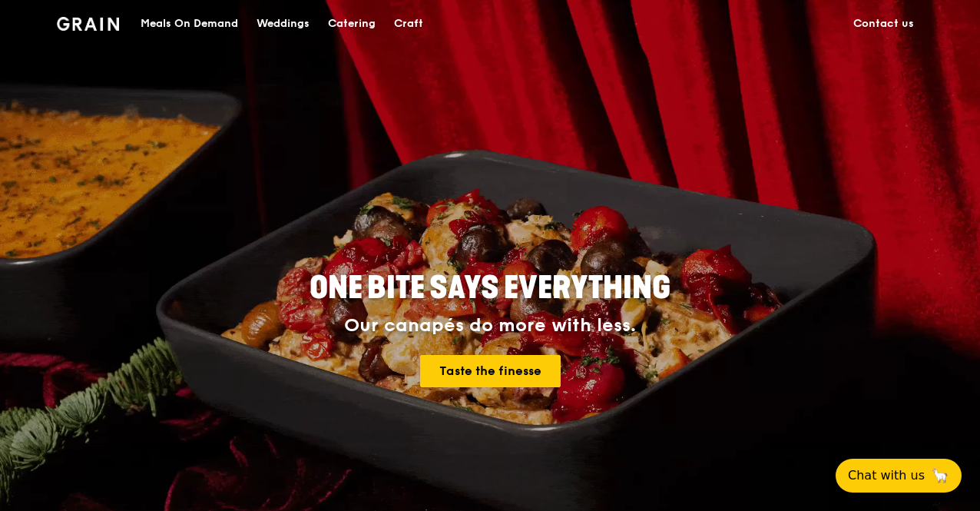  Describe the element at coordinates (883, 24) in the screenshot. I see `a: Contact us` at that location.